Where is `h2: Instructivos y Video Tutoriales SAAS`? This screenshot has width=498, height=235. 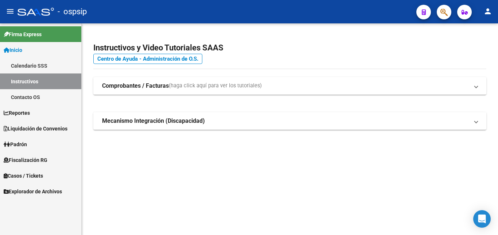 h2: Instructivos y Video Tutoriales SAAS is located at coordinates (290, 48).